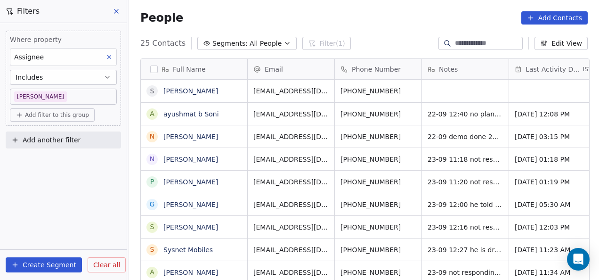 This screenshot has width=599, height=280. I want to click on a: ayushmat b Soni, so click(191, 114).